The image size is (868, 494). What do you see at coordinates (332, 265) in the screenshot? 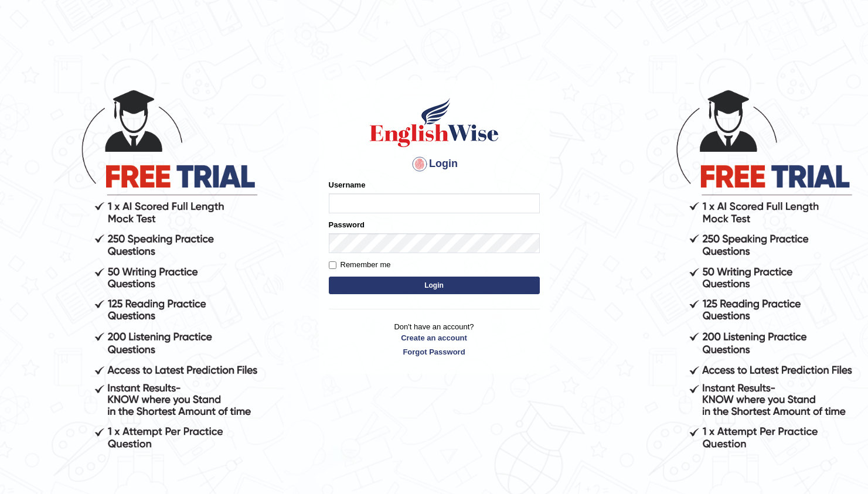
I see `input: Remember me` at bounding box center [332, 265].